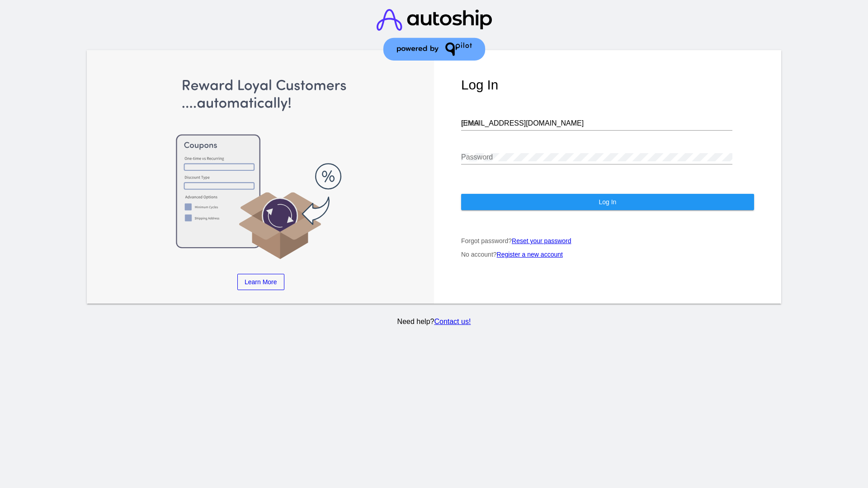 This screenshot has width=868, height=488. What do you see at coordinates (261, 169) in the screenshot?
I see `img: Apply Coupons Automatically to Scheduled Orders with QPilot` at bounding box center [261, 169].